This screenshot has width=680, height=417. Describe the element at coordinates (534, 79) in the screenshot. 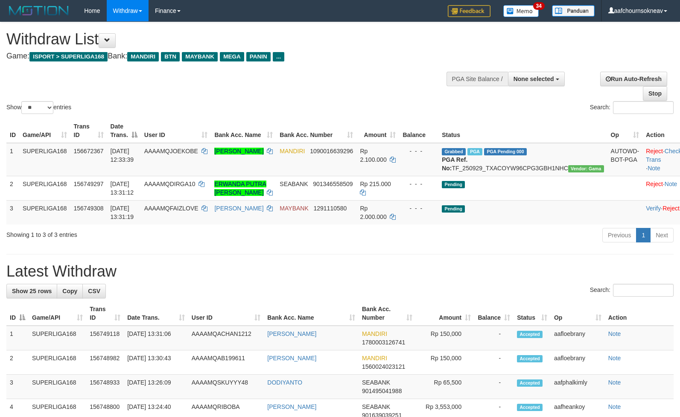

I see `span: None selected` at that location.